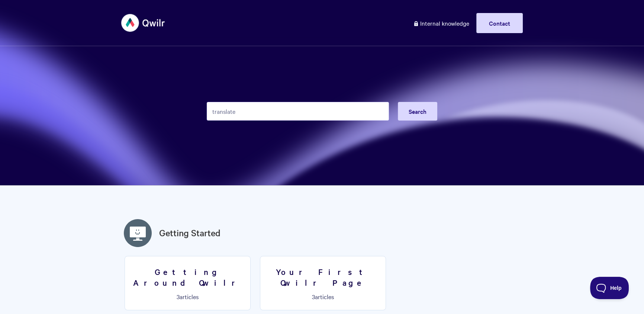  Describe the element at coordinates (323, 283) in the screenshot. I see `a: Your First Qwilr Page 3articles` at that location.